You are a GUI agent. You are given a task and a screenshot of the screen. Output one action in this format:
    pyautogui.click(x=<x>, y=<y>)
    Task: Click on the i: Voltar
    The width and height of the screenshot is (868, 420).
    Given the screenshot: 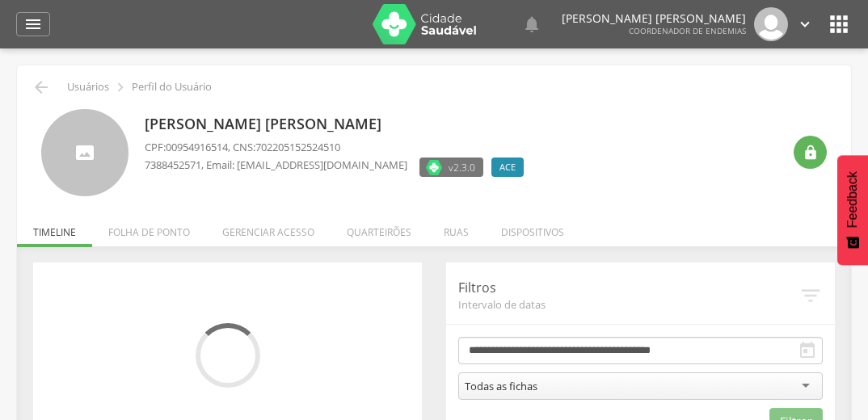 What is the action you would take?
    pyautogui.click(x=41, y=88)
    